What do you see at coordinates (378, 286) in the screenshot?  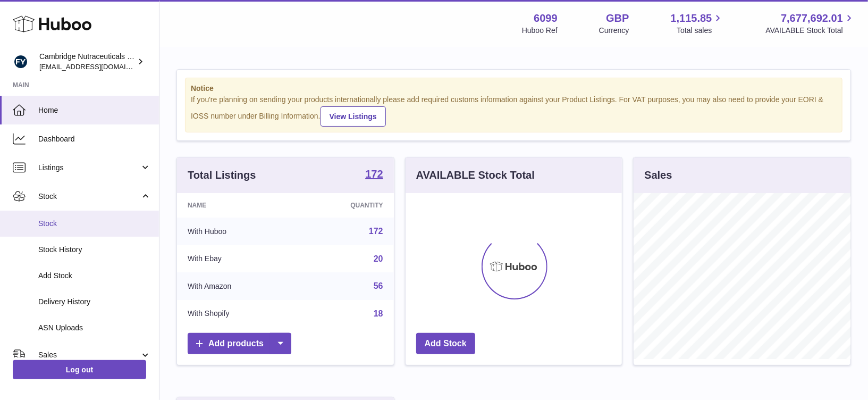 I see `a: 56` at bounding box center [378, 286].